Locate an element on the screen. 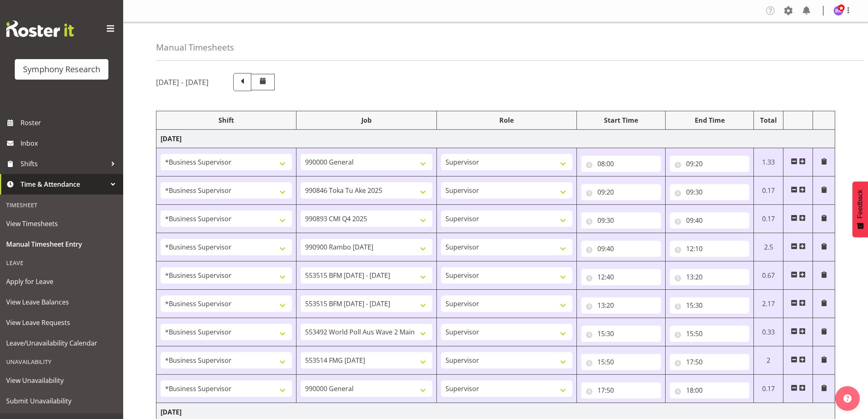 The height and width of the screenshot is (419, 868). div: Unavailability is located at coordinates (62, 362).